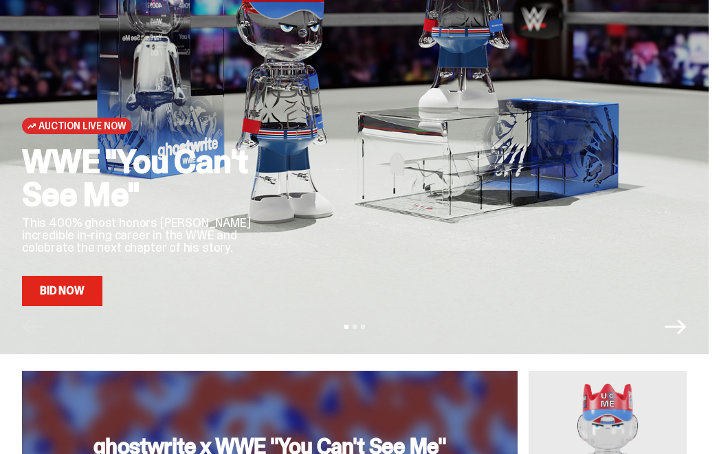 The width and height of the screenshot is (719, 454). What do you see at coordinates (82, 126) in the screenshot?
I see `span: Auction Live Now` at bounding box center [82, 126].